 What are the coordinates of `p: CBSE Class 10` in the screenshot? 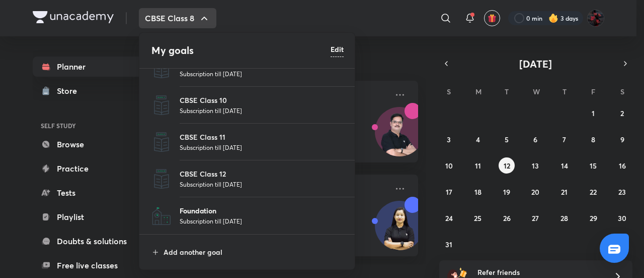 It's located at (262, 100).